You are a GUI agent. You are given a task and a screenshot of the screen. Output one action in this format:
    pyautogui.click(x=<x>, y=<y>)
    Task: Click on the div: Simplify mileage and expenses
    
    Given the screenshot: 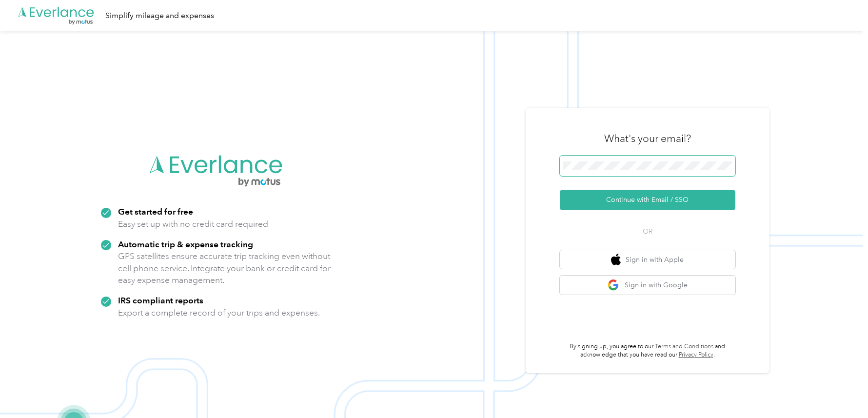 What is the action you would take?
    pyautogui.click(x=160, y=16)
    